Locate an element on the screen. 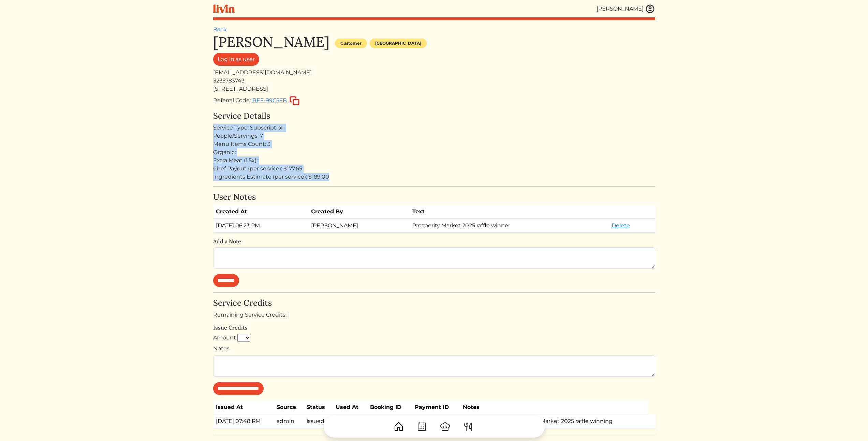 The width and height of the screenshot is (868, 441). h4: Service Credits is located at coordinates (434, 303).